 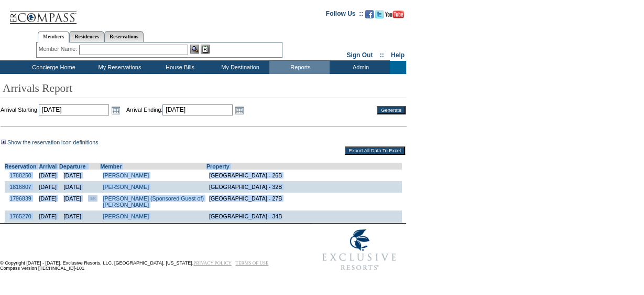 What do you see at coordinates (59, 49) in the screenshot?
I see `div: Member Name:` at bounding box center [59, 49].